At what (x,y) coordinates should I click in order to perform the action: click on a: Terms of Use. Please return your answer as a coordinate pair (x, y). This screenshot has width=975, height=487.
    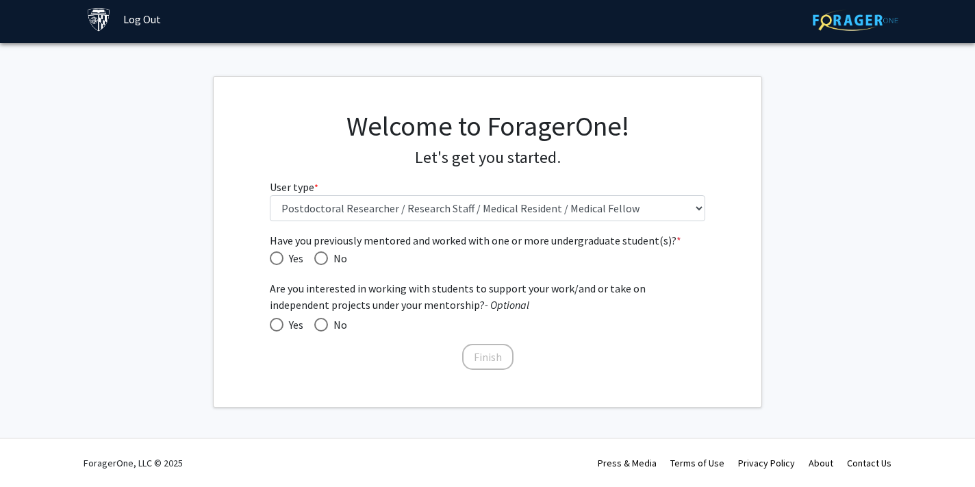
    Looking at the image, I should click on (697, 463).